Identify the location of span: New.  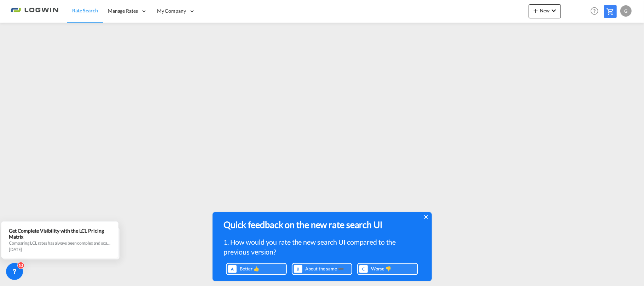
(545, 10).